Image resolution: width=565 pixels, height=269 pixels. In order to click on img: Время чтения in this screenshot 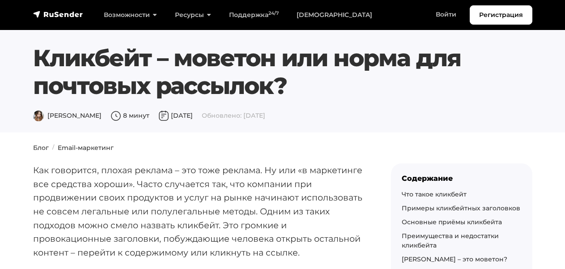, I will do `click(116, 116)`.